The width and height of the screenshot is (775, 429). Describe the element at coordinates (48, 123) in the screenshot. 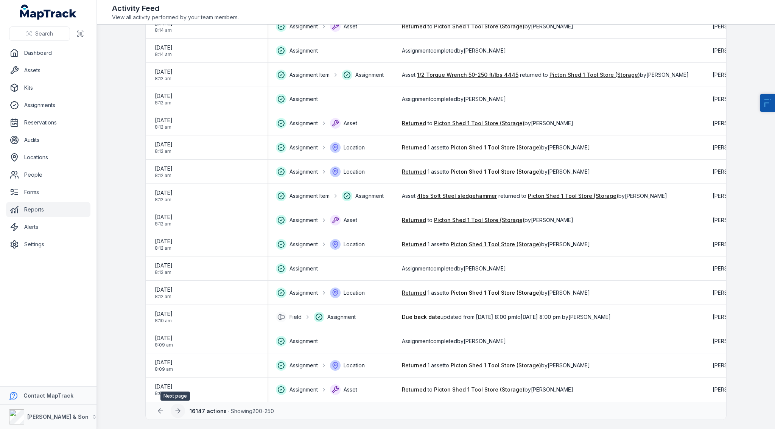

I see `a: Reservations` at that location.